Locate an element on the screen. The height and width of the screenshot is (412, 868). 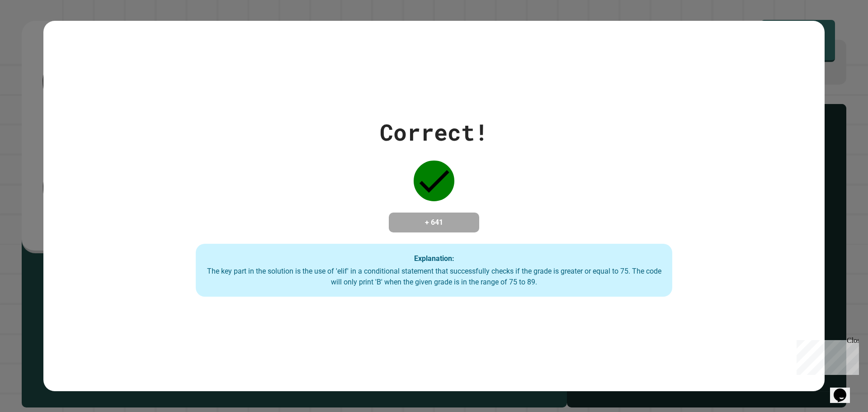
h4: + 641 is located at coordinates (434, 222).